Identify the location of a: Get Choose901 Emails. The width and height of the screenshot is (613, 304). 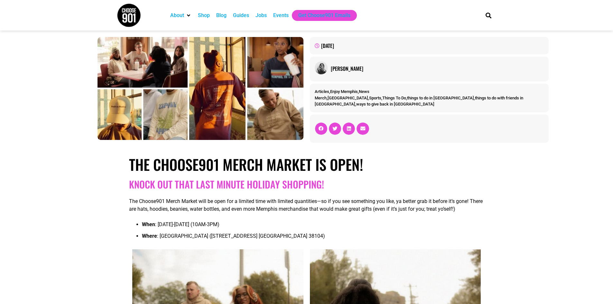
(325, 15).